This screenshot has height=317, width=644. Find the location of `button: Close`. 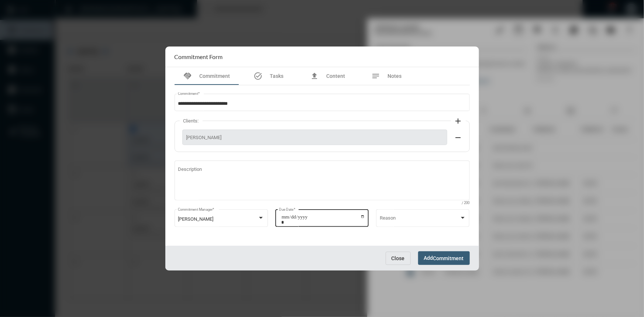

button: Close is located at coordinates (398, 259).